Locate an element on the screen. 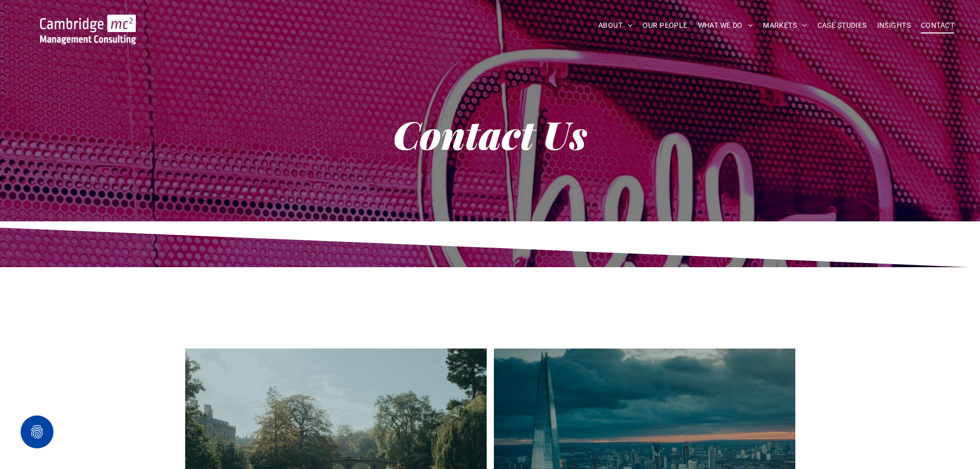 The width and height of the screenshot is (980, 469). a: MARKETS is located at coordinates (785, 25).